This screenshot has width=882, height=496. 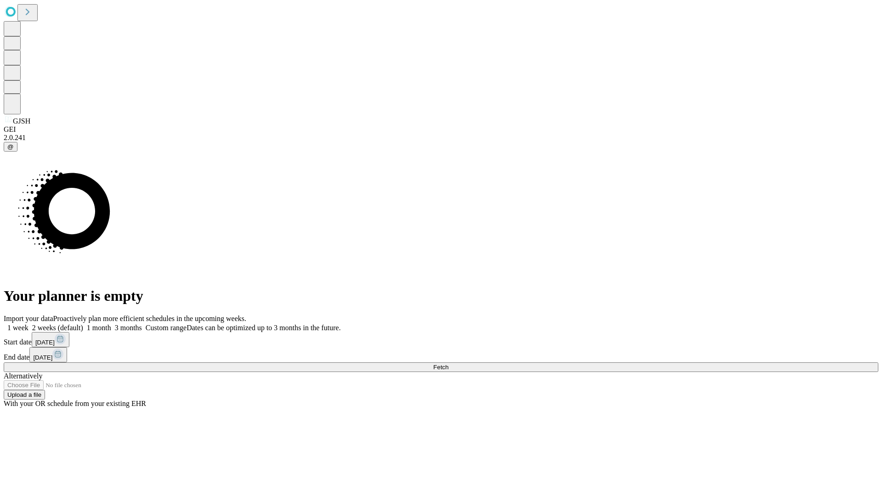 What do you see at coordinates (441, 130) in the screenshot?
I see `div: GEI` at bounding box center [441, 130].